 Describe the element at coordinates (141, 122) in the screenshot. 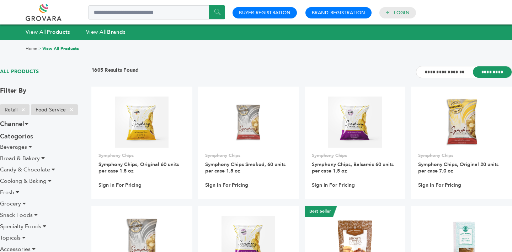

I see `img: Symphony Chips, Original 60 units per case 1.5 oz` at that location.